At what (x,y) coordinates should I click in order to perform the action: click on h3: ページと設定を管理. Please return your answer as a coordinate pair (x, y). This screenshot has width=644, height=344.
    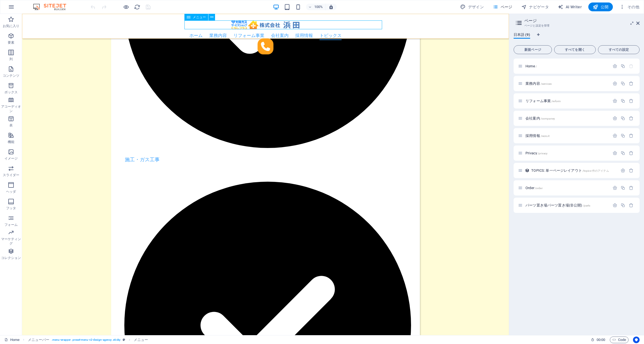
    Looking at the image, I should click on (577, 26).